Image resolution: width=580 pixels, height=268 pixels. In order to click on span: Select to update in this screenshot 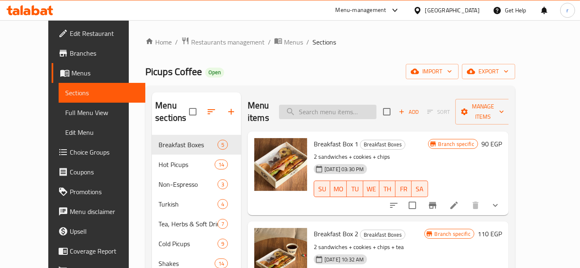, I will do `click(413, 206)`.